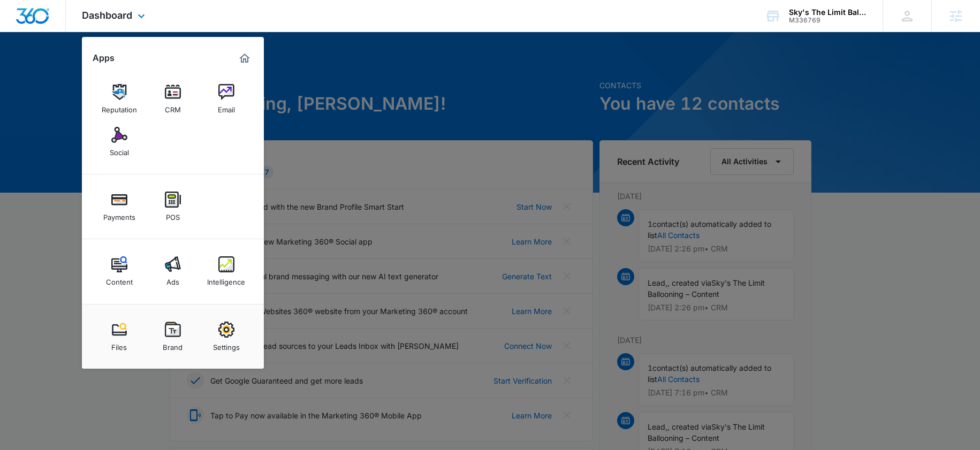  Describe the element at coordinates (119, 107) in the screenshot. I see `div: Reputation` at that location.